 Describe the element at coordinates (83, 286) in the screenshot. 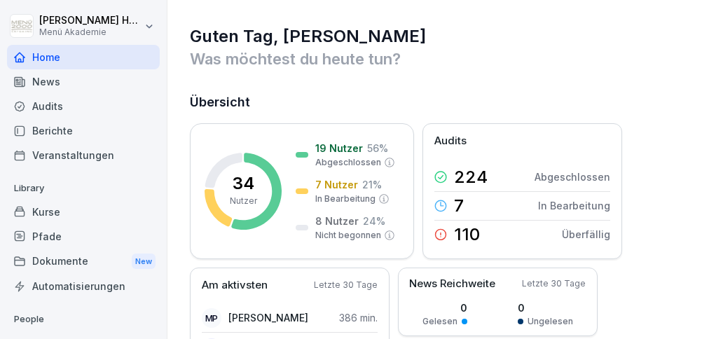

I see `div: Automatisierungen` at that location.